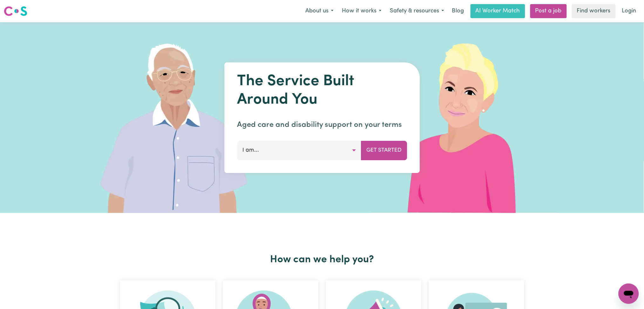 The image size is (644, 309). Describe the element at coordinates (548, 11) in the screenshot. I see `a: Post a job` at that location.